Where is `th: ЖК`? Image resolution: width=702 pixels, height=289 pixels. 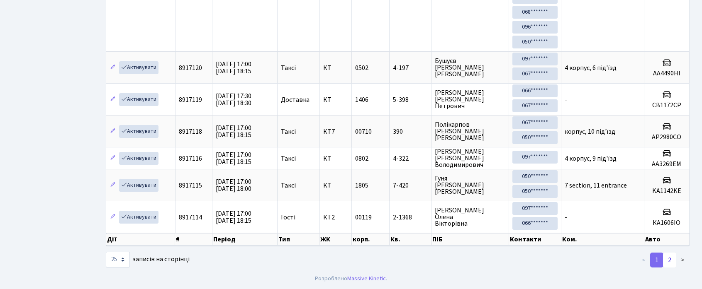
th: ЖК is located at coordinates (335, 240).